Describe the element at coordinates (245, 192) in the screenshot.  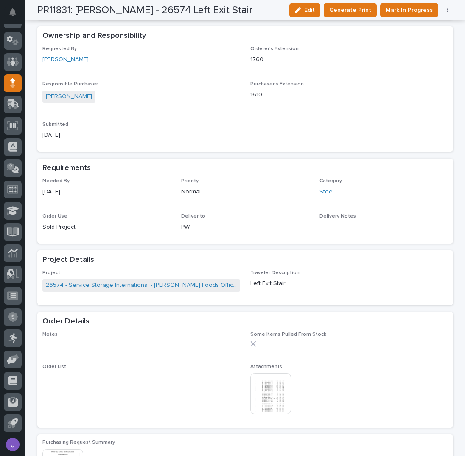
I see `p: Normal` at that location.